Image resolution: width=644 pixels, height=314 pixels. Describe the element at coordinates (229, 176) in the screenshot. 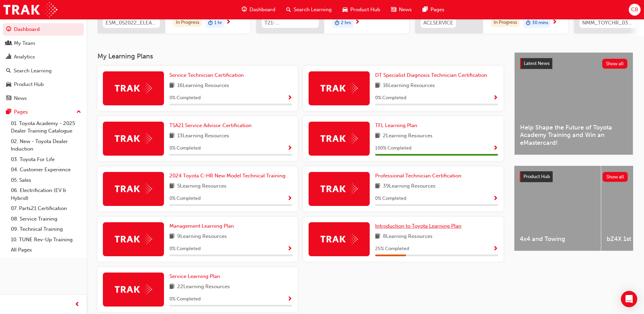

I see `a: 2024 Toyota C-HR New Model Technical Training` at that location.